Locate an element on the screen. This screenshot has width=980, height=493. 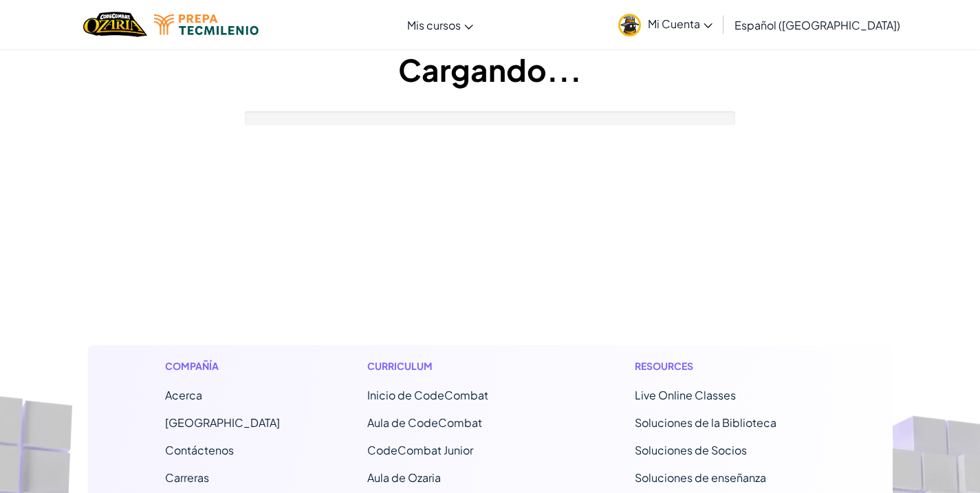
a: Carreras is located at coordinates (187, 477).